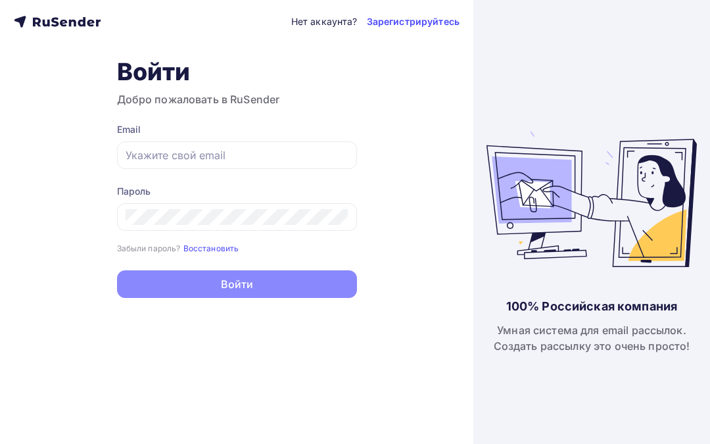 Image resolution: width=710 pixels, height=444 pixels. I want to click on div: Нет аккаунта?, so click(324, 22).